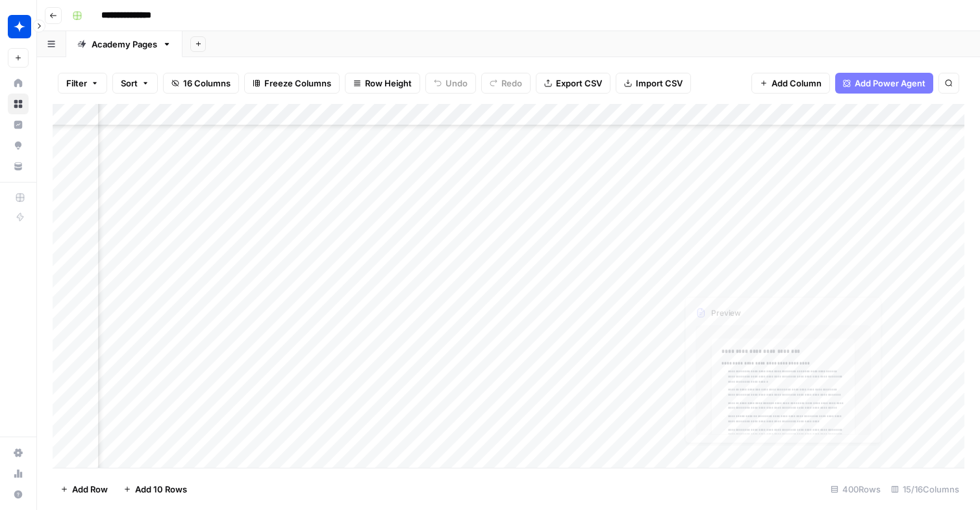  What do you see at coordinates (207, 83) in the screenshot?
I see `span: 16 Columns` at bounding box center [207, 83].